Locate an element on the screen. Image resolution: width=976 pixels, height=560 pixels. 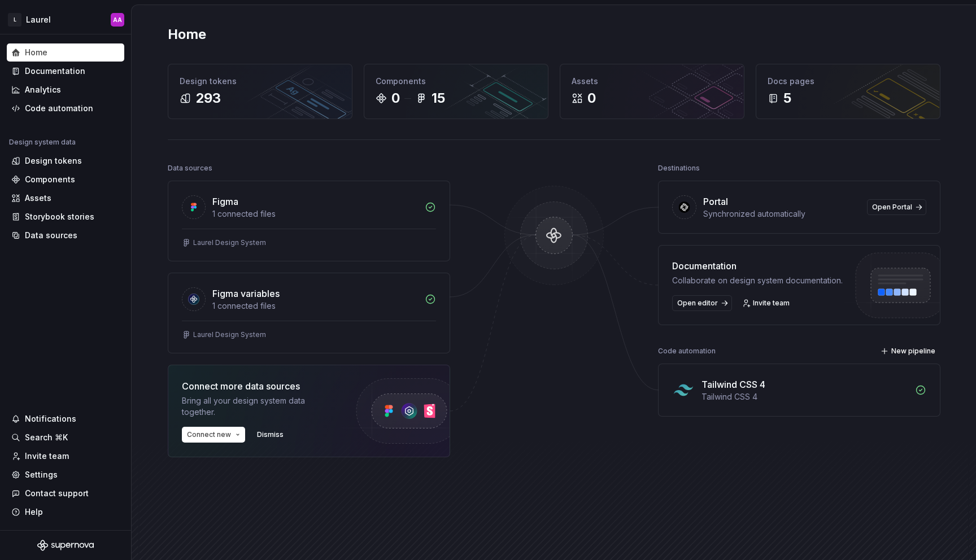
div: Connect new is located at coordinates (213, 435).